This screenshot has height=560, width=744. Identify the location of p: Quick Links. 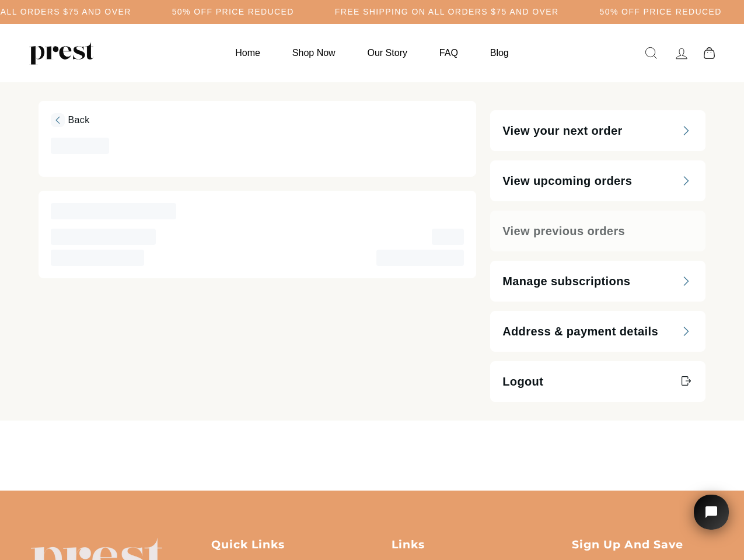
(282, 545).